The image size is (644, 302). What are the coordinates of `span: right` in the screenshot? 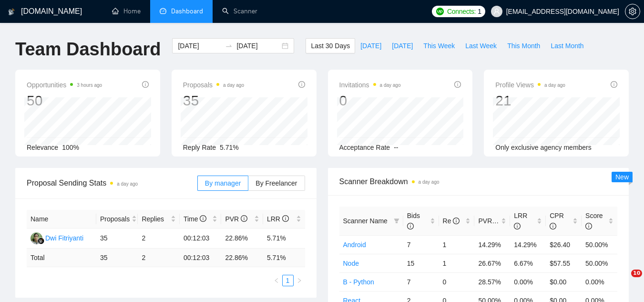 It's located at (299, 280).